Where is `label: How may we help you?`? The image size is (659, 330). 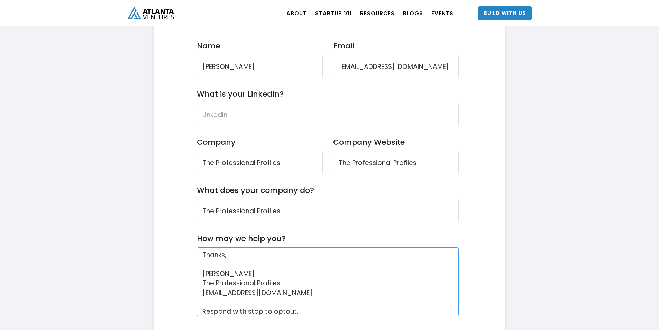
label: How may we help you? is located at coordinates (241, 238).